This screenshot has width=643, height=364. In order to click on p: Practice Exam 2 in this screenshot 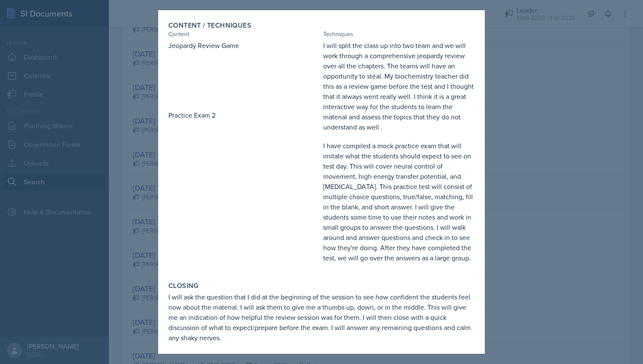, I will do `click(244, 115)`.